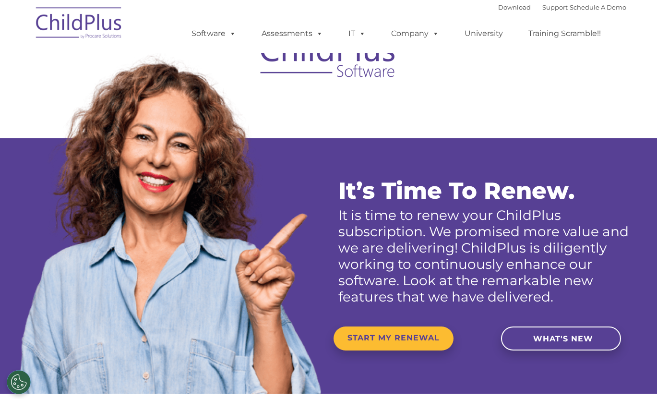  What do you see at coordinates (394, 338) in the screenshot?
I see `span: START MY RENEWAL` at bounding box center [394, 338].